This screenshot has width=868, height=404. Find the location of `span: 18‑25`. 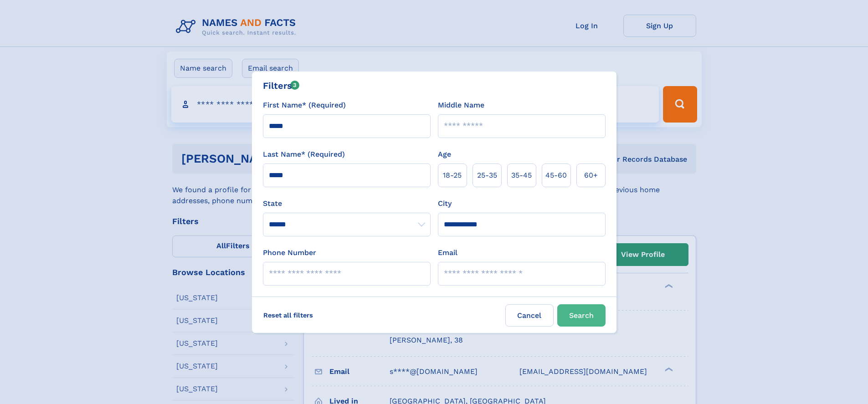

span: 18‑25 is located at coordinates (452, 176).